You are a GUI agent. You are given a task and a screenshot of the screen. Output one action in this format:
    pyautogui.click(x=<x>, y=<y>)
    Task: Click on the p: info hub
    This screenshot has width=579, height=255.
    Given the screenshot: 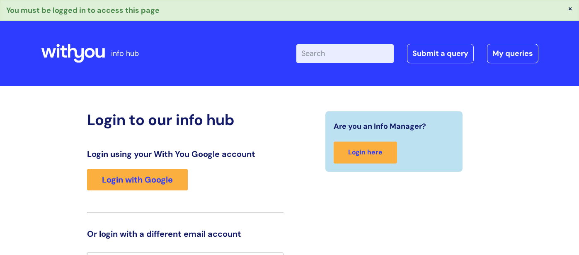 What is the action you would take?
    pyautogui.click(x=125, y=53)
    